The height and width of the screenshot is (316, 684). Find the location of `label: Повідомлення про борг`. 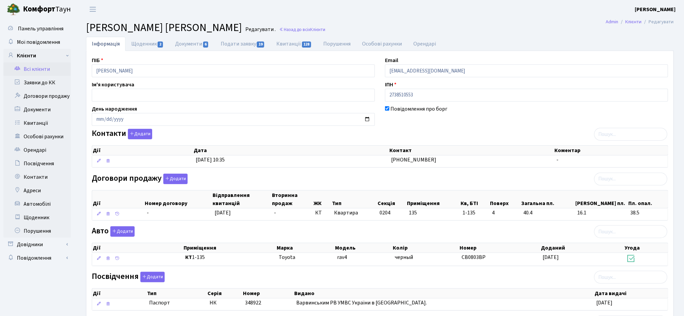

label: Повідомлення про борг is located at coordinates (419, 109).